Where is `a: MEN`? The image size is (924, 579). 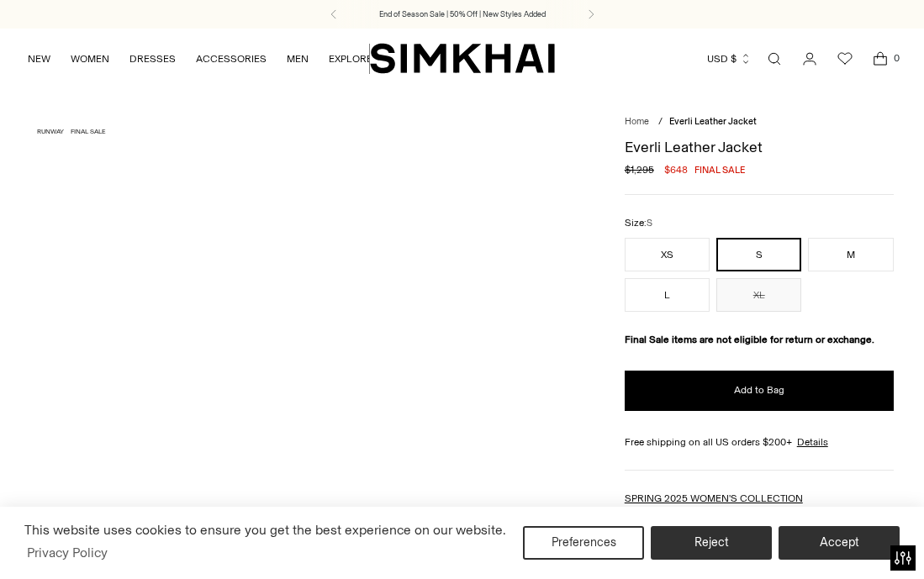
a: MEN is located at coordinates (298, 59).